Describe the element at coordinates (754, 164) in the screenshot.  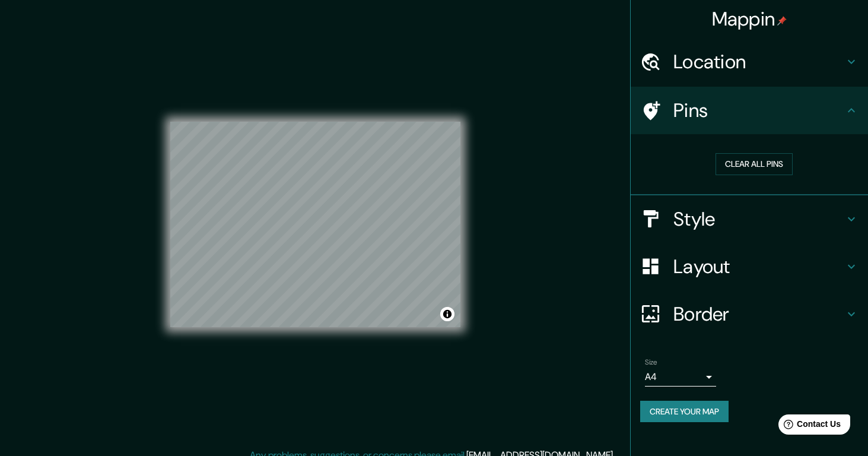
I see `button: Clear all pins` at that location.